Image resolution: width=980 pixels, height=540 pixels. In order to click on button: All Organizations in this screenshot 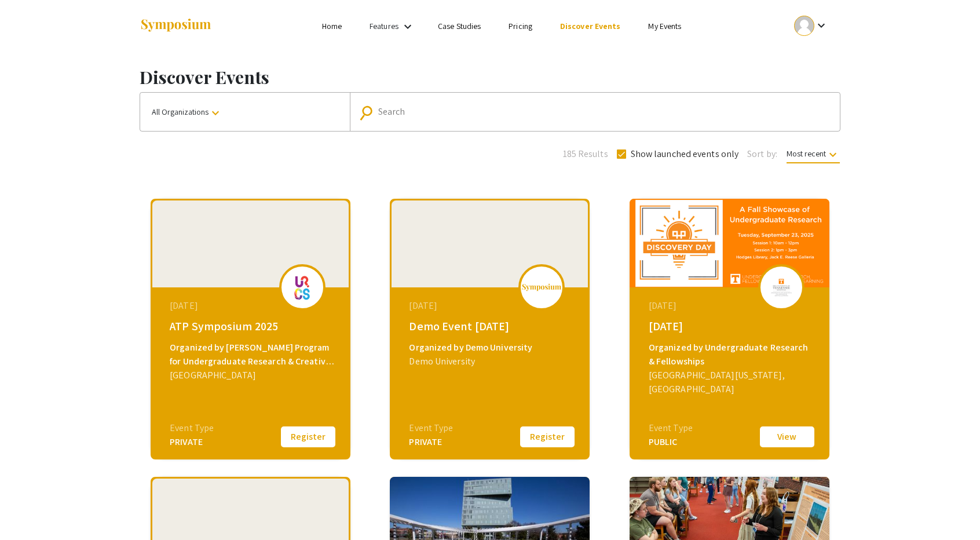, I will do `click(245, 112)`.